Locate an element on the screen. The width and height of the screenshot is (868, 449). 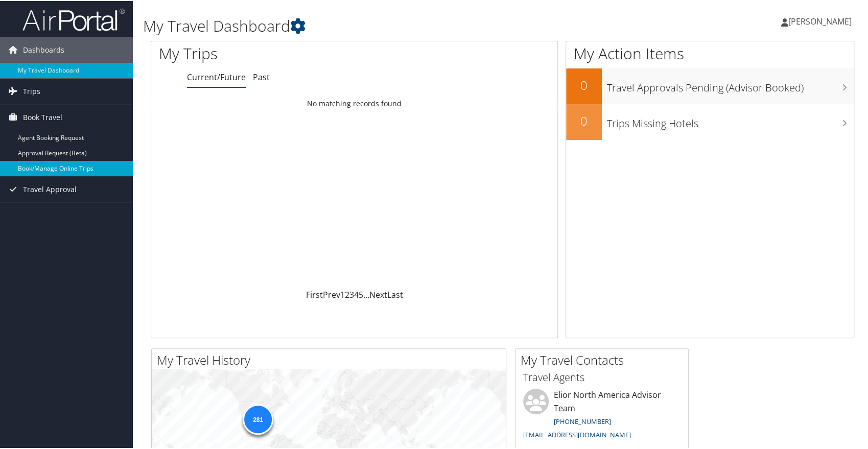
a: 3 is located at coordinates (351, 294).